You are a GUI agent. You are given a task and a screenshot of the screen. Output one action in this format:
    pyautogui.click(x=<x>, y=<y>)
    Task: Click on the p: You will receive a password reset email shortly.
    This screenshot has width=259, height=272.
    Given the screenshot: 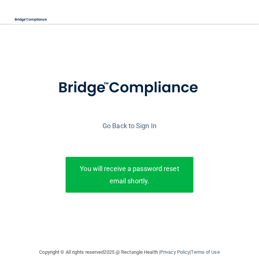 What is the action you would take?
    pyautogui.click(x=129, y=174)
    